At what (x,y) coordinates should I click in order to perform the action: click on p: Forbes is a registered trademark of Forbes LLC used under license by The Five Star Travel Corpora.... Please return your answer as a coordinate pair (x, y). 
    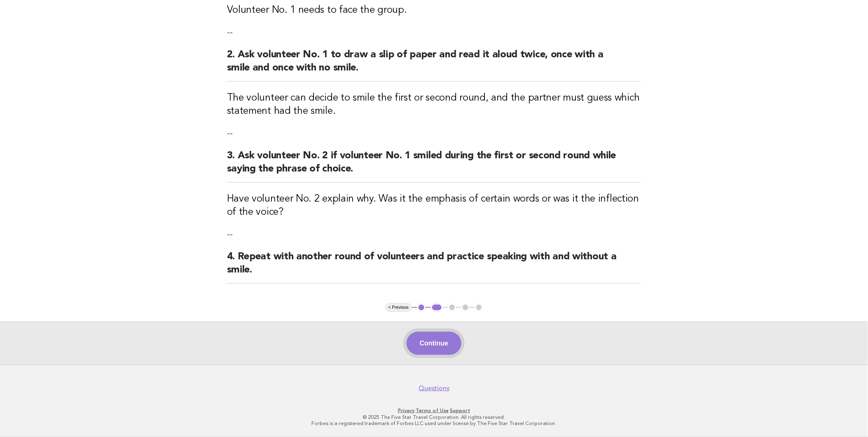
    Looking at the image, I should click on (434, 424).